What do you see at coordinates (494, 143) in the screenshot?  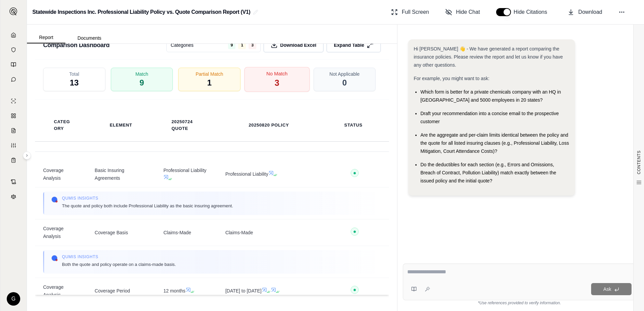 I see `span: Are the aggregate and per-claim limits identical between the policy and the quote for all listed ...` at bounding box center [494, 143].